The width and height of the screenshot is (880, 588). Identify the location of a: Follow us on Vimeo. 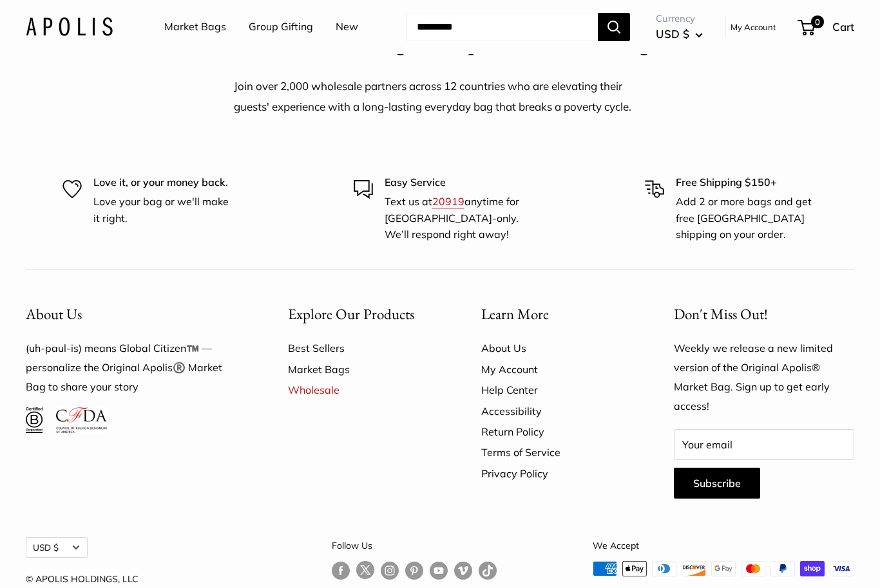
(463, 571).